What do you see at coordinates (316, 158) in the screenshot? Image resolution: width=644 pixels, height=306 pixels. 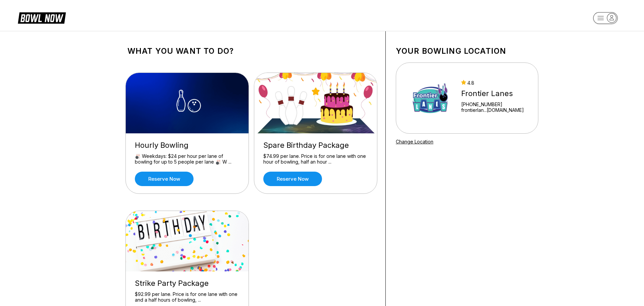 I see `div: $74.99 per lane. Price is for one lane with one hour of bowling, half an hour ...` at bounding box center [316, 158].